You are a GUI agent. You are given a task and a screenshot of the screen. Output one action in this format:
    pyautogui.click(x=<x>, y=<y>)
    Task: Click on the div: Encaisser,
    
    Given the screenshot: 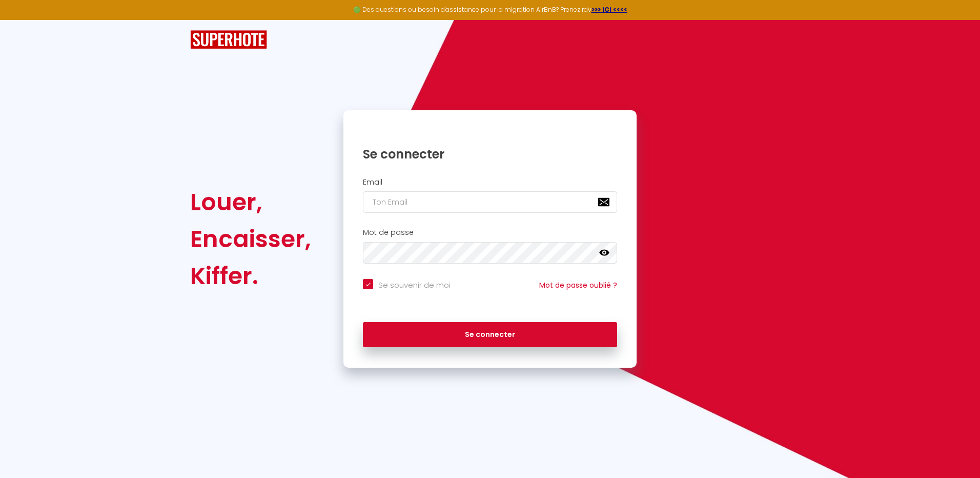 What is the action you would take?
    pyautogui.click(x=251, y=239)
    